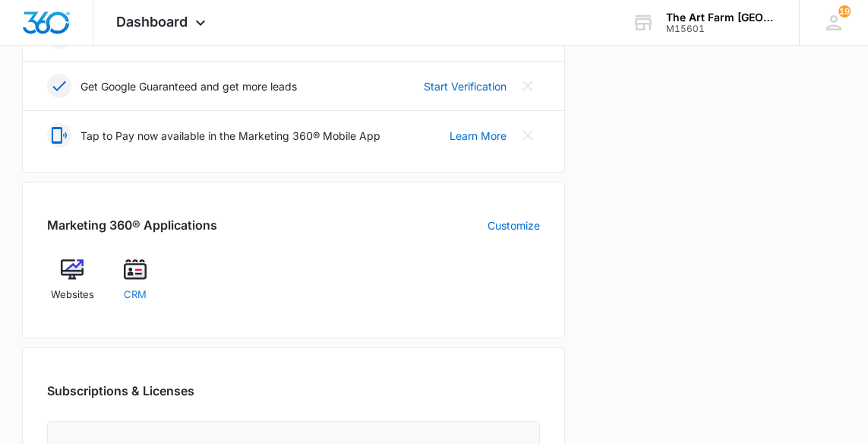 The image size is (868, 444). I want to click on a: Learn More, so click(477, 135).